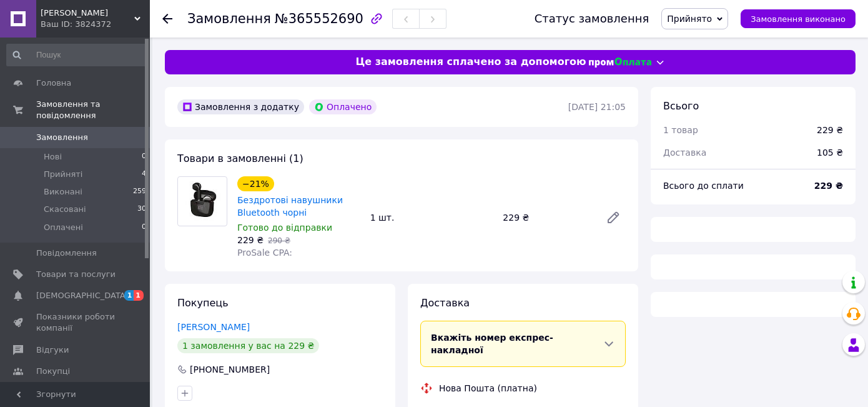  Describe the element at coordinates (63, 174) in the screenshot. I see `span: Прийняті` at that location.